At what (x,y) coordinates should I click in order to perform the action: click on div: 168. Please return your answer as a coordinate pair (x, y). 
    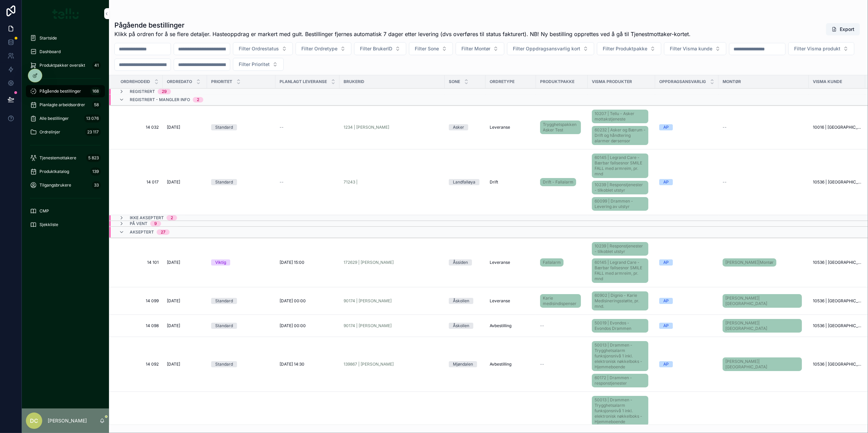
    Looking at the image, I should click on (95, 91).